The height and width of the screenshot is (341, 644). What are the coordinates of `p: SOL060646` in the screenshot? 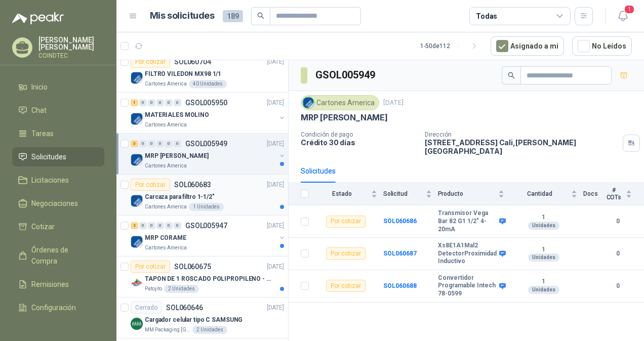 It's located at (184, 307).